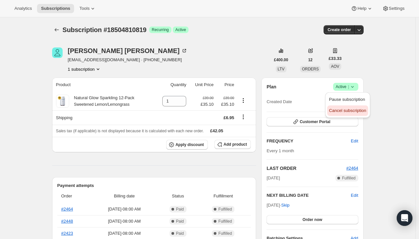  What do you see at coordinates (229, 118) in the screenshot?
I see `span: £6.95` at bounding box center [229, 118].